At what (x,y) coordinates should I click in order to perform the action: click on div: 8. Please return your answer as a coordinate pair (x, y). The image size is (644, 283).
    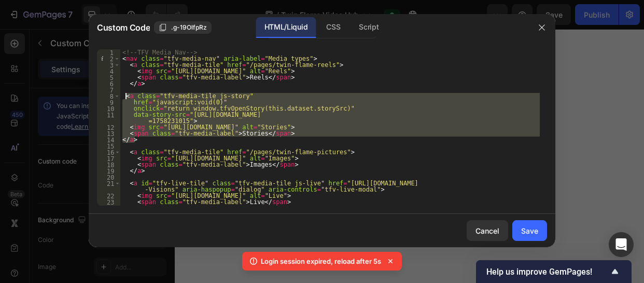
    Looking at the image, I should click on (109, 96).